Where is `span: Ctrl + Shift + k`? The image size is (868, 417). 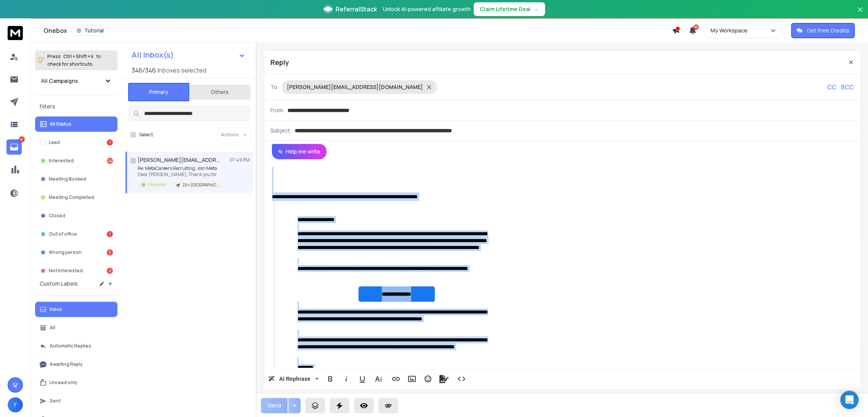 span: Ctrl + Shift + k is located at coordinates (78, 56).